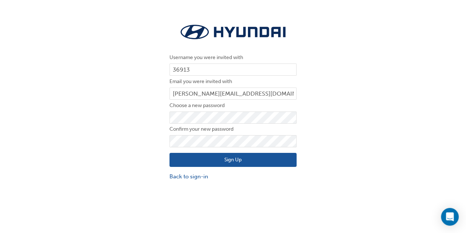  What do you see at coordinates (233, 160) in the screenshot?
I see `button: Sign Up` at bounding box center [233, 160].